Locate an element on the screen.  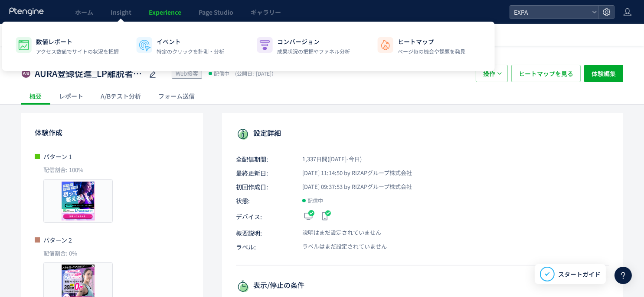
p: 体験作成 is located at coordinates (111, 132).